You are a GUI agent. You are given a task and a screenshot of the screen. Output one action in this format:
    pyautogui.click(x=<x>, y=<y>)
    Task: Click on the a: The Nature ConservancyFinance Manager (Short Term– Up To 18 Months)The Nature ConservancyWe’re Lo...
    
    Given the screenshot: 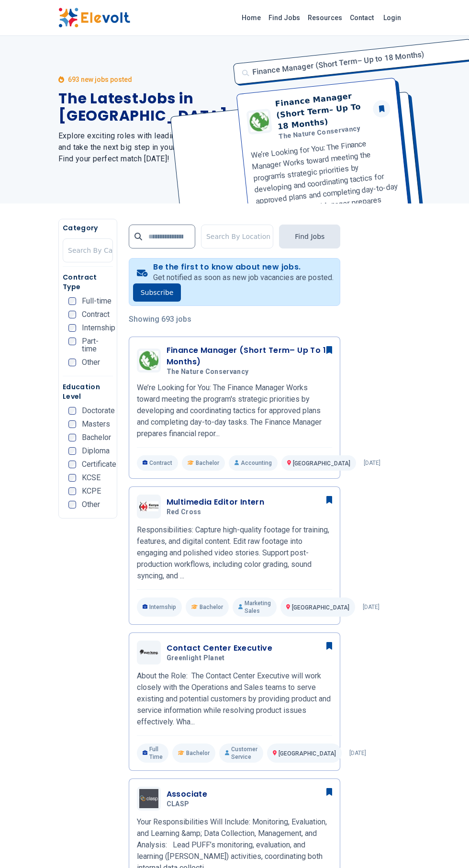 What is the action you would take?
    pyautogui.click(x=235, y=407)
    